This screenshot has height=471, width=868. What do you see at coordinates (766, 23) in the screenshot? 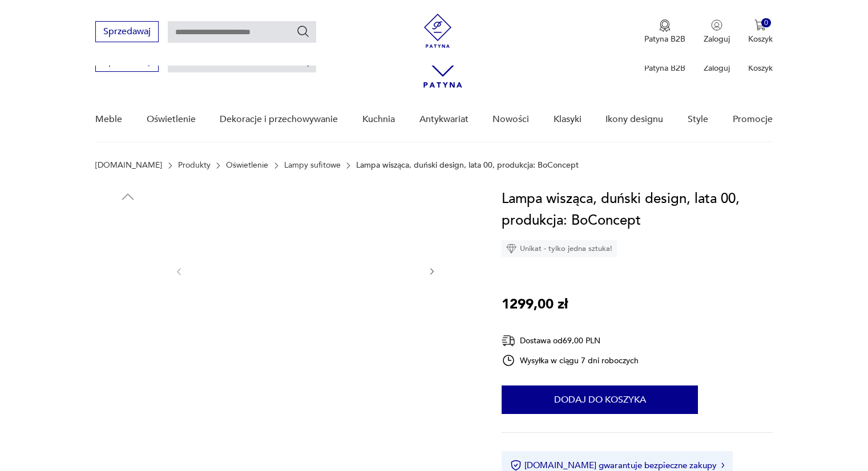
I see `div: 0` at bounding box center [766, 23].